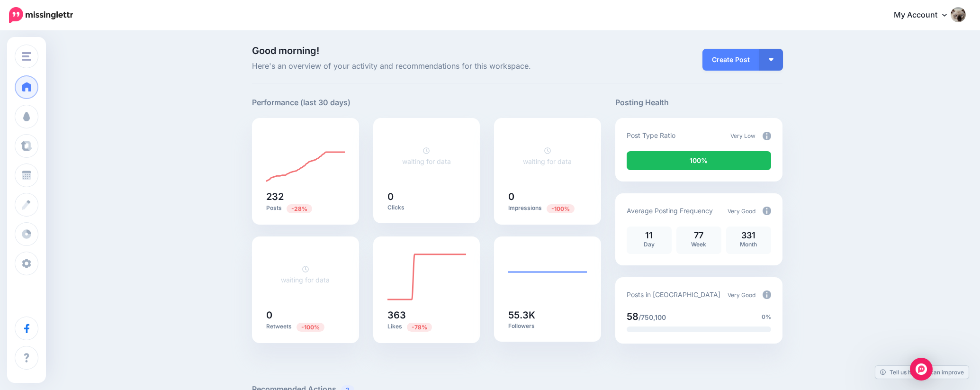 This screenshot has height=390, width=980. Describe the element at coordinates (698, 244) in the screenshot. I see `span: Week` at that location.